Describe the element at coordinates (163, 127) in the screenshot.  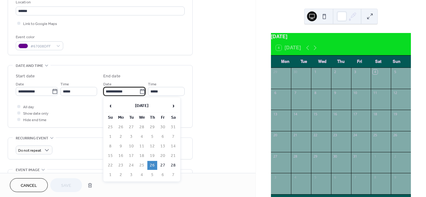
I see `td: 30` at that location.